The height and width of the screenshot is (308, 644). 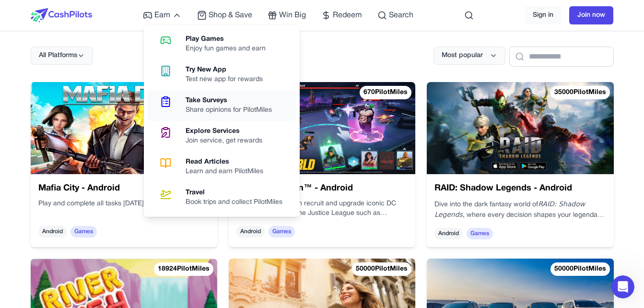 I want to click on p: Dive into the dark fantasy world of , where every decision shapes your legendary journey., so click(x=520, y=209).